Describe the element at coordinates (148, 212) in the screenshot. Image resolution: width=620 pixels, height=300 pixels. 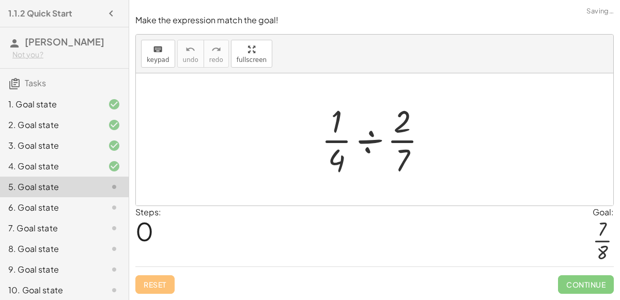
I see `label: Steps:` at that location.